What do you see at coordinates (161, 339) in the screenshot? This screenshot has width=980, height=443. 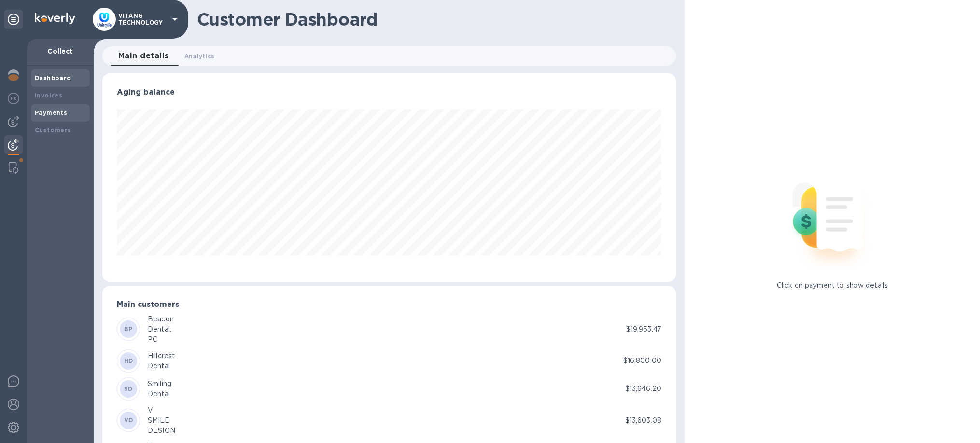 I see `div: PC` at bounding box center [161, 339].